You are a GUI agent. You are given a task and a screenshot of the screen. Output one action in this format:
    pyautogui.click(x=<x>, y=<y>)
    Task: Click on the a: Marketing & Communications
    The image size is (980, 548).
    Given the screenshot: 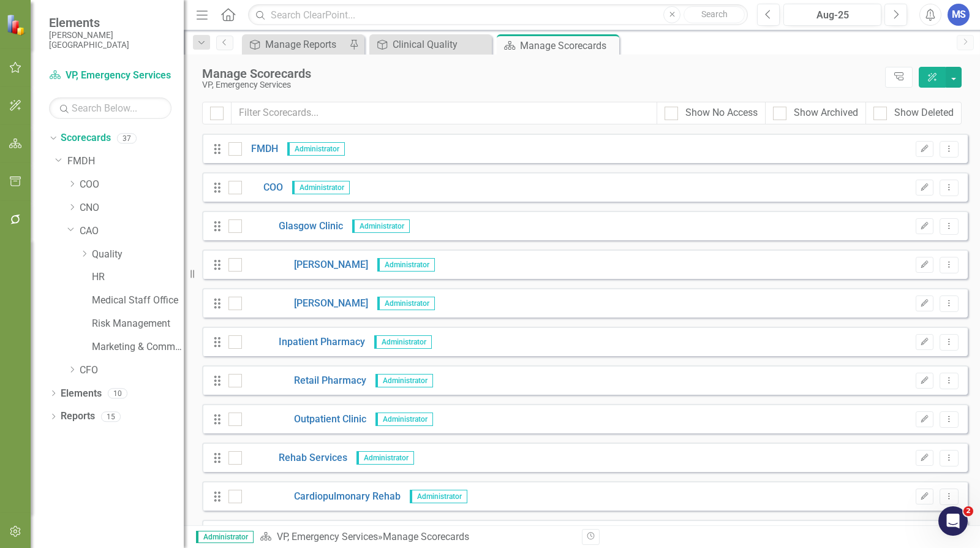 What is the action you would take?
    pyautogui.click(x=138, y=347)
    